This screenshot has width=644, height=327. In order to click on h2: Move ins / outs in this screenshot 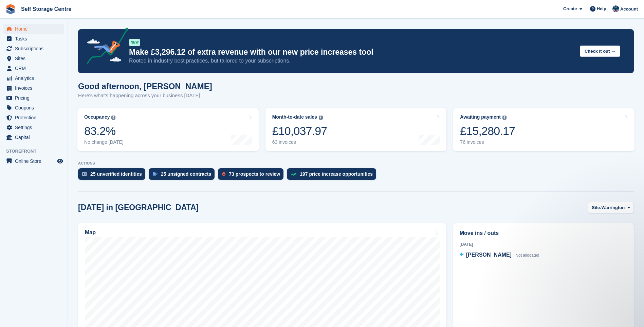, I will do `click(543, 233)`.